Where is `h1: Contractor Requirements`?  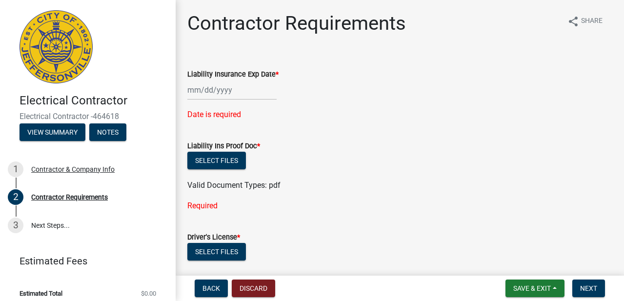
h1: Contractor Requirements is located at coordinates (296, 23).